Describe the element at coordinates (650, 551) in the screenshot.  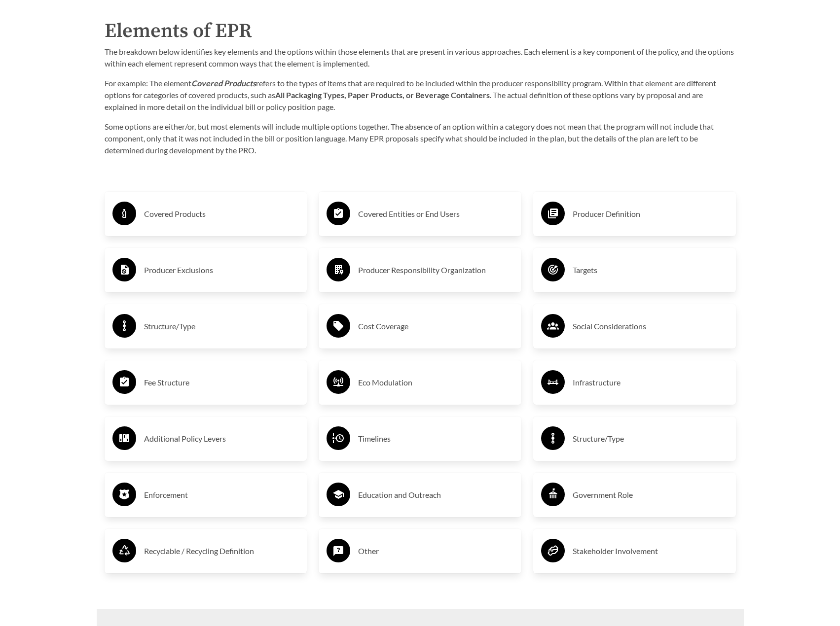
I see `h3: Stakeholder Involvement` at that location.